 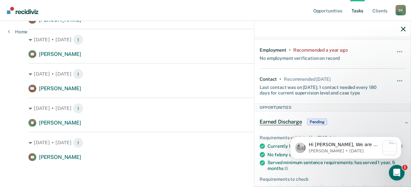 I want to click on div: Opportunities, so click(x=333, y=108).